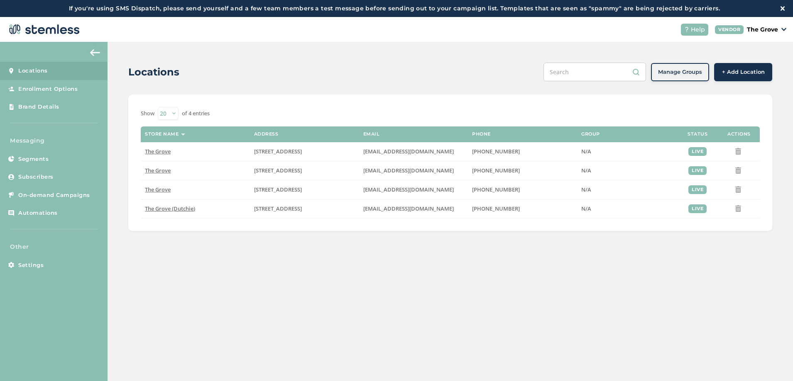 The width and height of the screenshot is (793, 381). What do you see at coordinates (266, 134) in the screenshot?
I see `label: Address` at bounding box center [266, 134].